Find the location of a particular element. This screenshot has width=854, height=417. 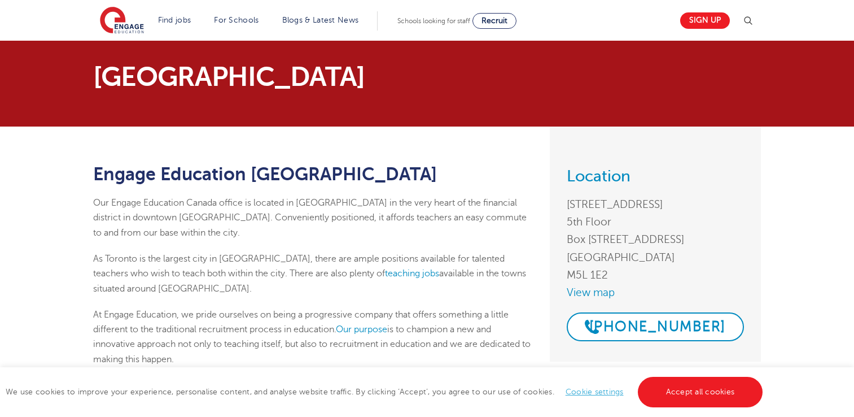

a: View map is located at coordinates (655, 292).